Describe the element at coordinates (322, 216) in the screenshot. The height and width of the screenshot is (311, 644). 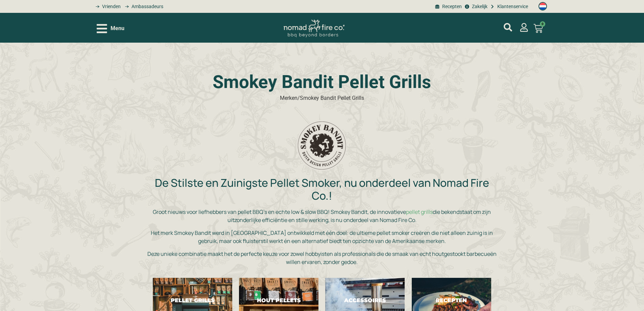
I see `p: Groot nieuws voor liefhebbers van pellet BBQ’s en echte low & slow BBQ! Smokey Bandit, de innovat...` at that location.